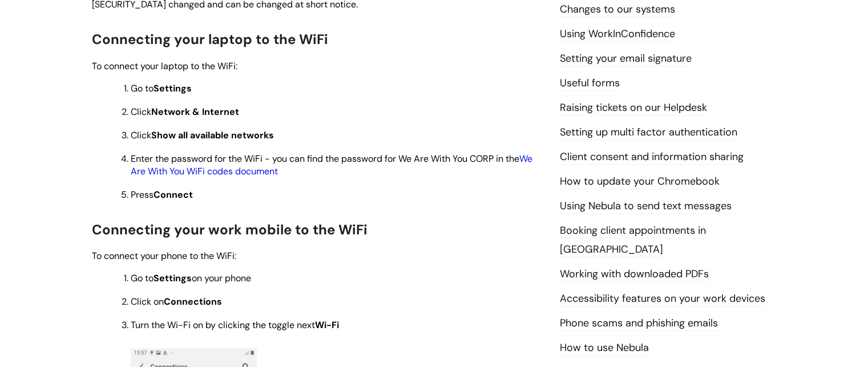 The height and width of the screenshot is (367, 868). What do you see at coordinates (332, 165) in the screenshot?
I see `a: We Are With You WiFi codes document` at bounding box center [332, 165].